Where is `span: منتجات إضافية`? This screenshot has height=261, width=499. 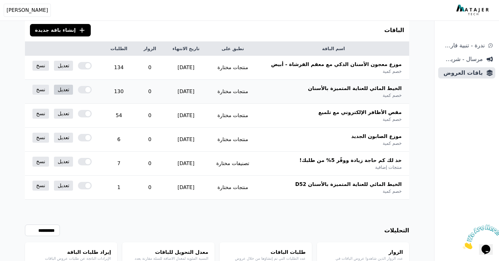 span: منتجات إضافية is located at coordinates (388, 167).